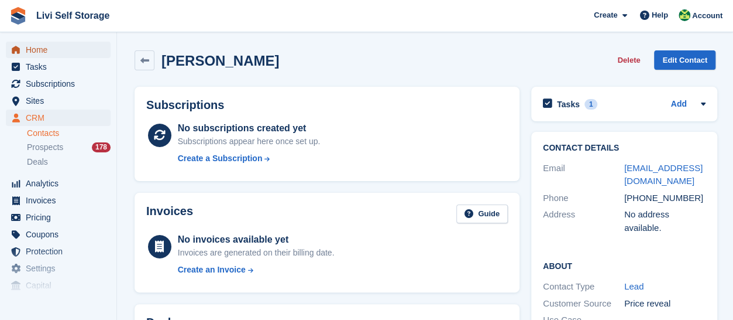  What do you see at coordinates (685, 60) in the screenshot?
I see `a: Edit Contact` at bounding box center [685, 60].